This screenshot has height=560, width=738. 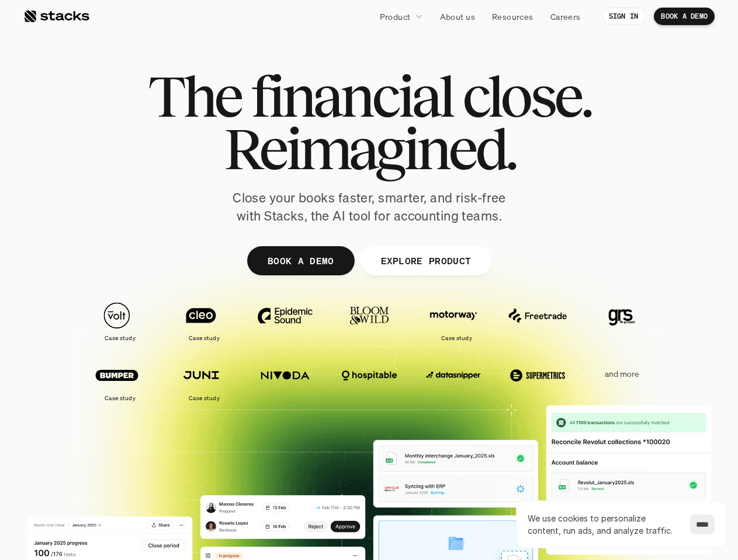 I want to click on span: close., so click(x=526, y=96).